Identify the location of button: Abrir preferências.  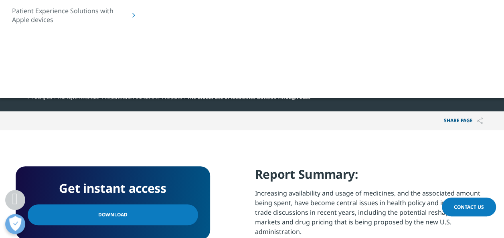
(15, 224).